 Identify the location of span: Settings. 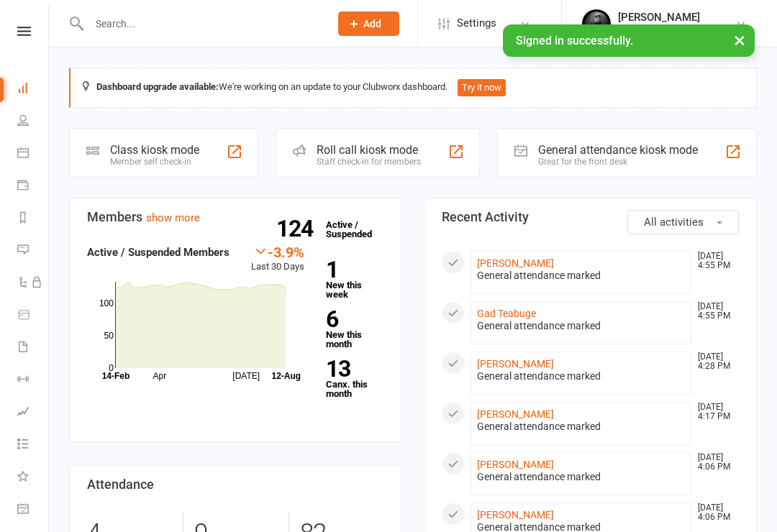
(476, 23).